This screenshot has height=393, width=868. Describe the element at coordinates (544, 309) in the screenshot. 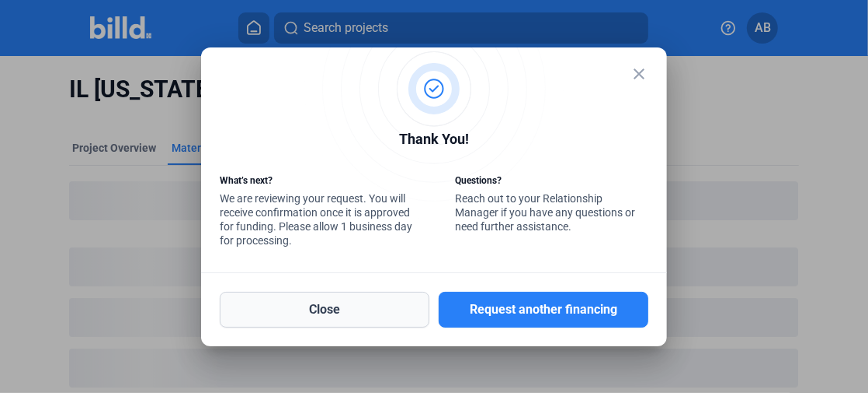

I see `button: Request another financing` at that location.